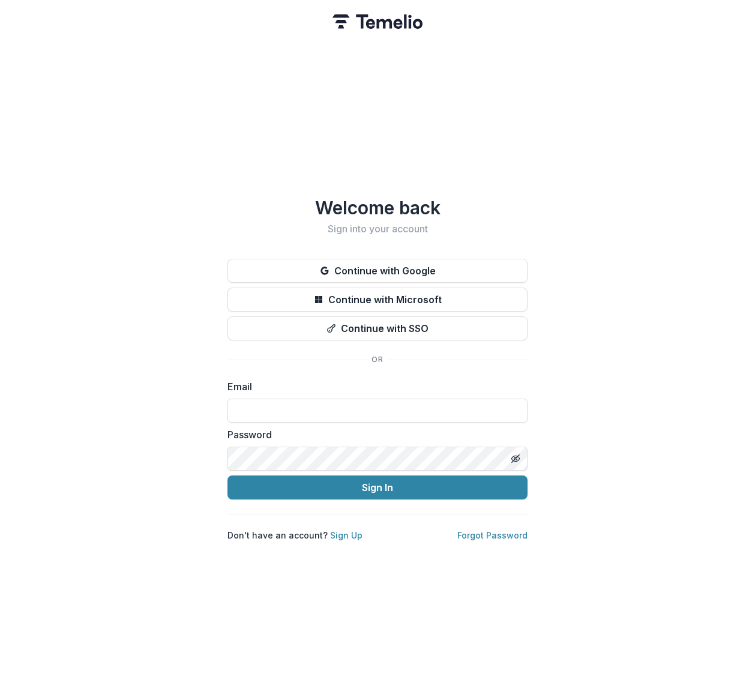 The width and height of the screenshot is (755, 700). Describe the element at coordinates (377, 229) in the screenshot. I see `h2: Sign into your account` at that location.